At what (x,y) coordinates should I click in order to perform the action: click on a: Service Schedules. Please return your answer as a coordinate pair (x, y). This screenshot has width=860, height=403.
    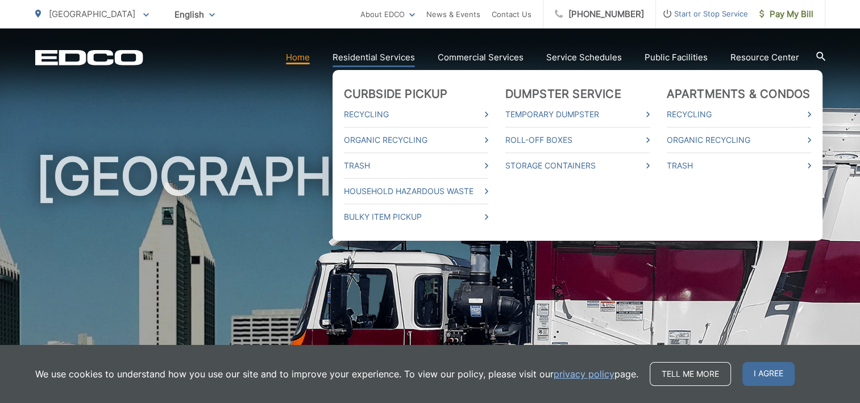
    Looking at the image, I should click on (584, 57).